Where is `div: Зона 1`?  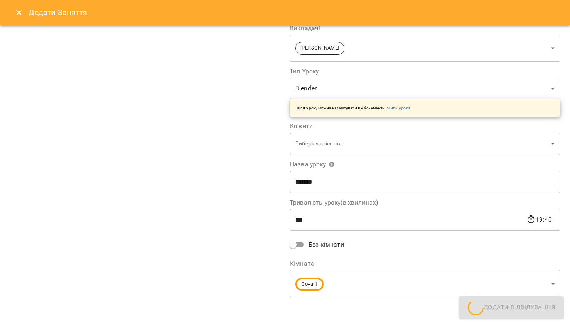 div: Зона 1 is located at coordinates (425, 284).